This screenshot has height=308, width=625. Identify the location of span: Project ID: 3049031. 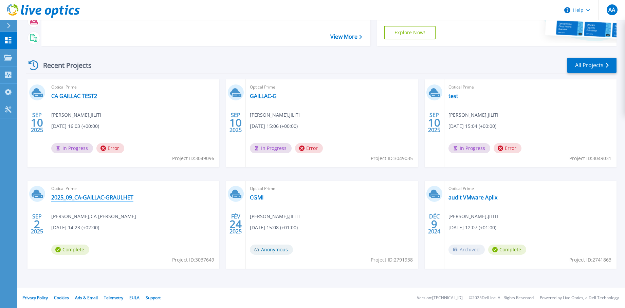
(590, 158).